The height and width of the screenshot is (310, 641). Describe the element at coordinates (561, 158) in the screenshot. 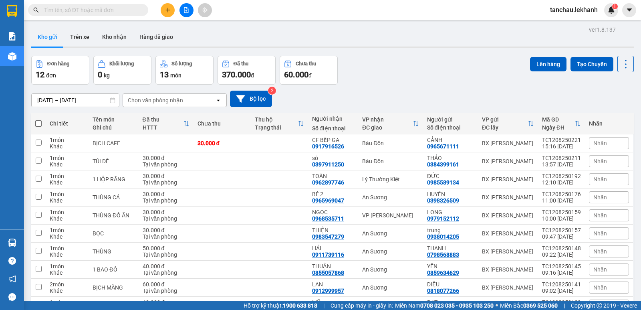

I see `div: TC1208250211` at that location.